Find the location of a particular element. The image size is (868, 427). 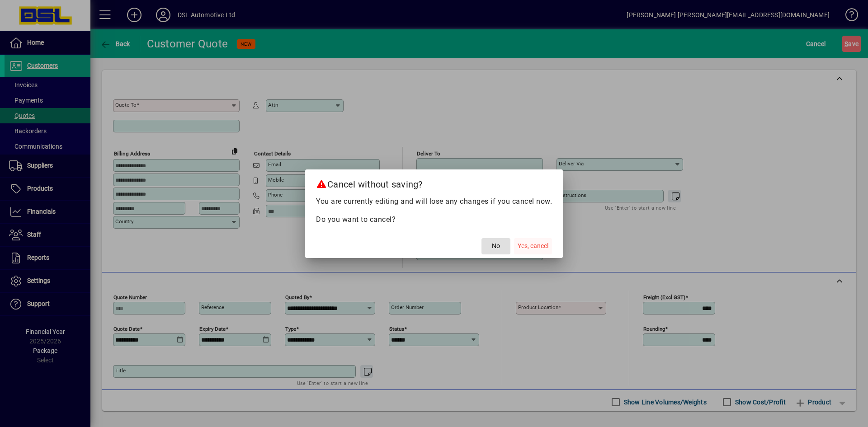

h2: Cancel without saving? is located at coordinates (434, 182).